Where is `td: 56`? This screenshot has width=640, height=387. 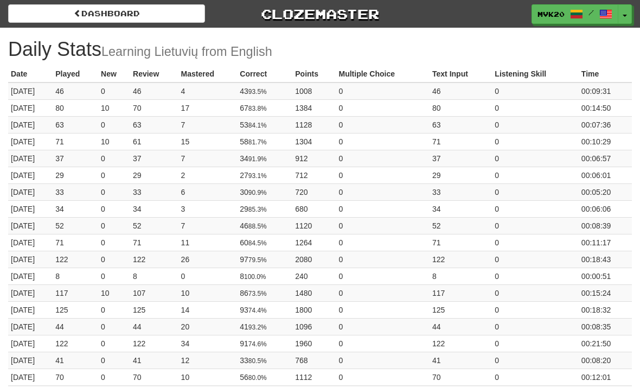 td: 56 is located at coordinates (265, 377).